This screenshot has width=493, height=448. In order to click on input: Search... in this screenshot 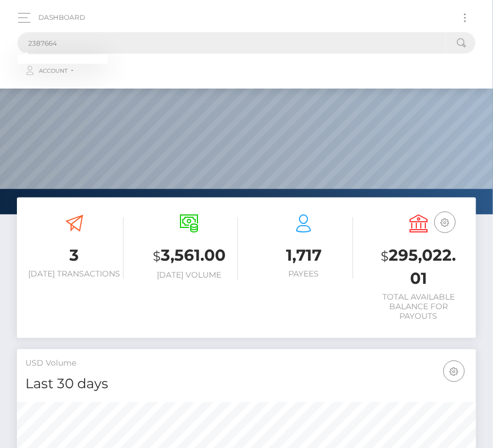, I will do `click(232, 43)`.